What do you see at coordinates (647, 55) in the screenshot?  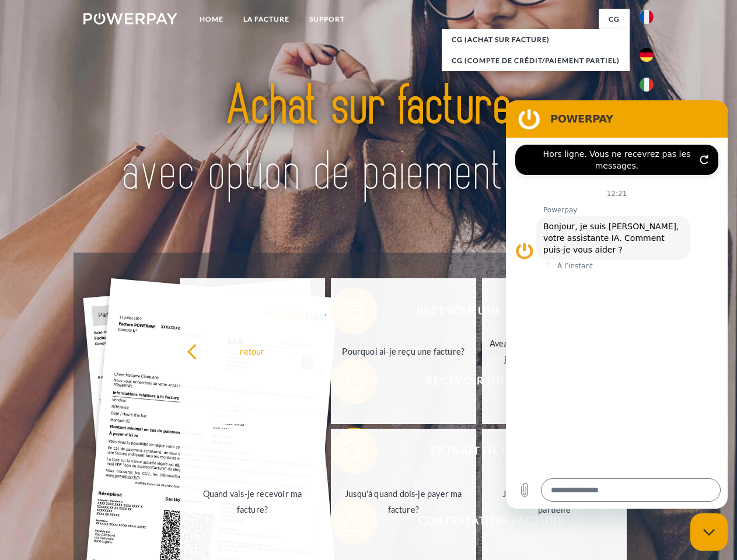 I see `img: de` at bounding box center [647, 55].